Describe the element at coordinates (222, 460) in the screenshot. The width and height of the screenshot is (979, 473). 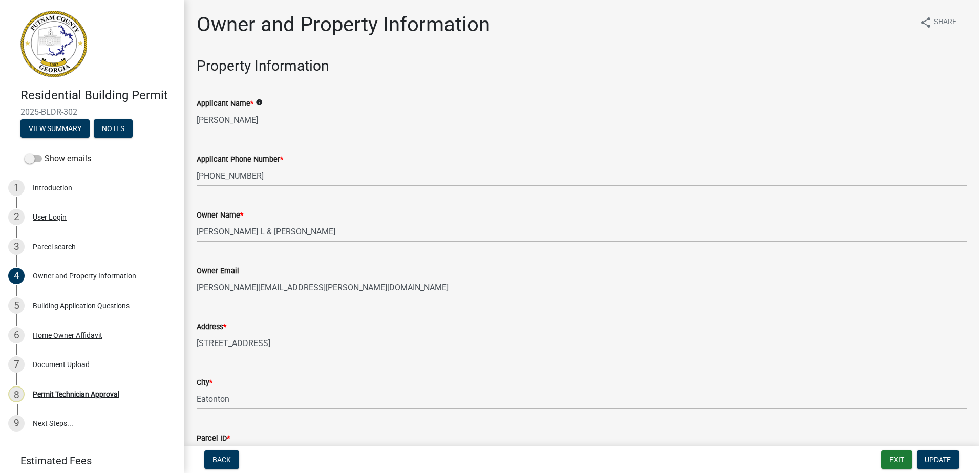
I see `span: Back` at that location.